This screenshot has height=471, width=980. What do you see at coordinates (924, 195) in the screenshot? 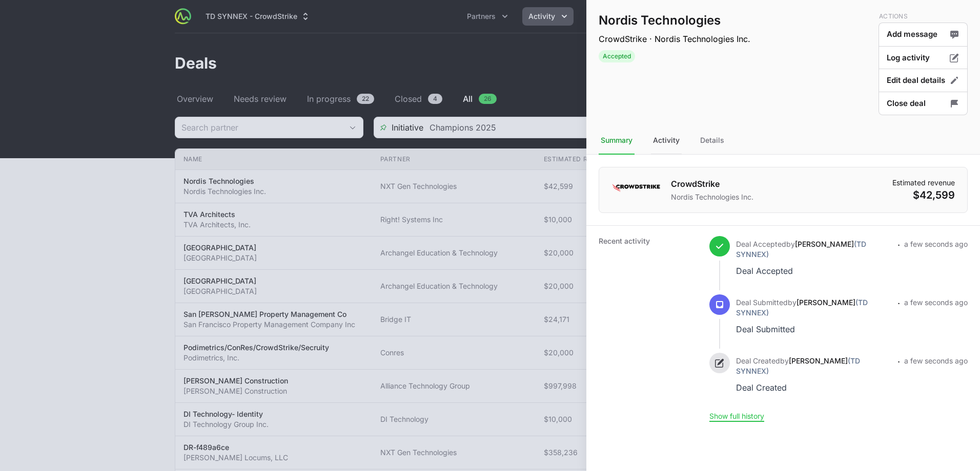
I see `dd: $42,599` at bounding box center [924, 195].